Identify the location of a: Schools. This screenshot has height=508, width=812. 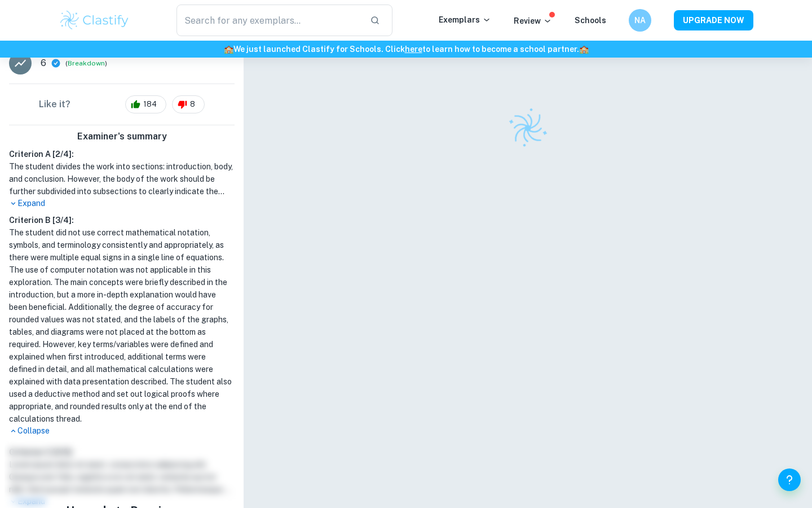
(591, 20).